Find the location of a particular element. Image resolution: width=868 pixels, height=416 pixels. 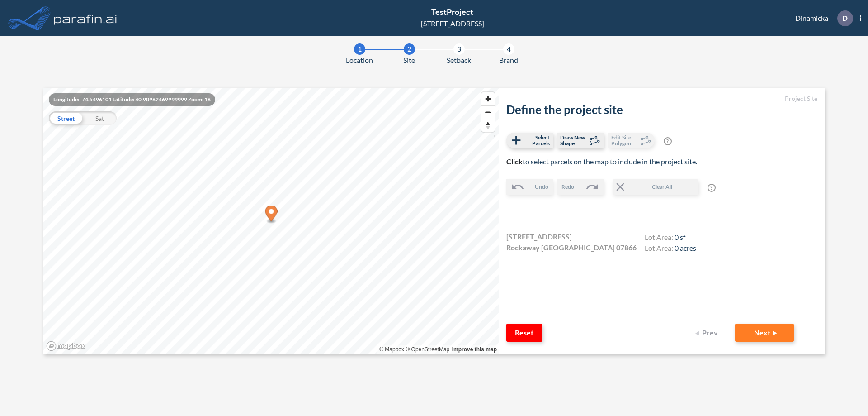

button: Next is located at coordinates (765, 332).